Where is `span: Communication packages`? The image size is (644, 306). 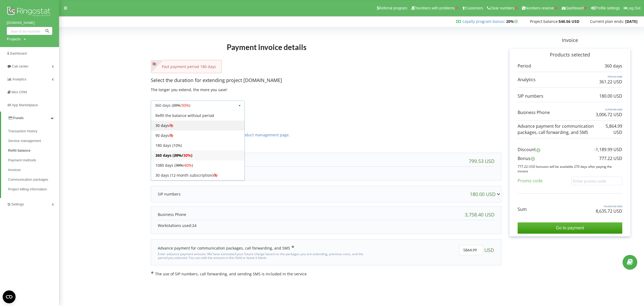 span: Communication packages is located at coordinates (28, 179).